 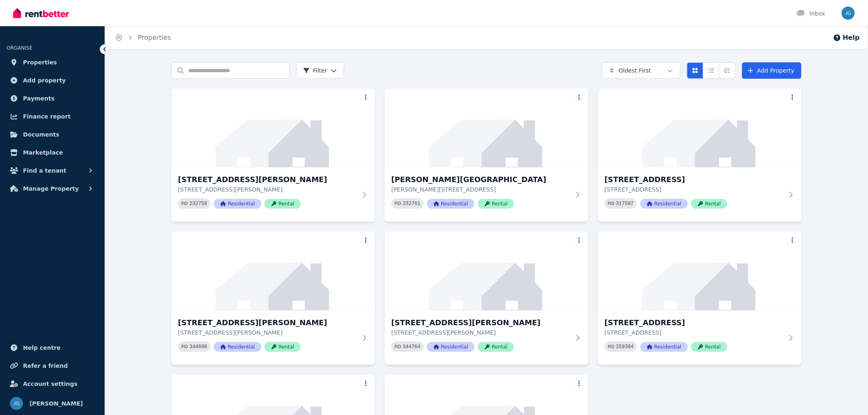 What do you see at coordinates (847, 38) in the screenshot?
I see `button: Help` at bounding box center [847, 38].